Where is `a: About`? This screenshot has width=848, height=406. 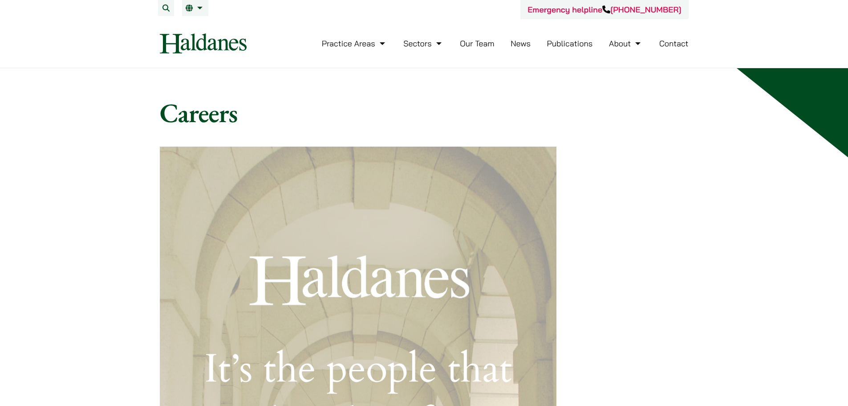 a: About is located at coordinates (626, 43).